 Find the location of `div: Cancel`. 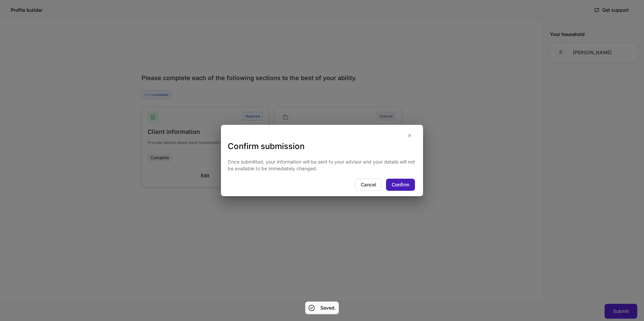

div: Cancel is located at coordinates (369, 185).